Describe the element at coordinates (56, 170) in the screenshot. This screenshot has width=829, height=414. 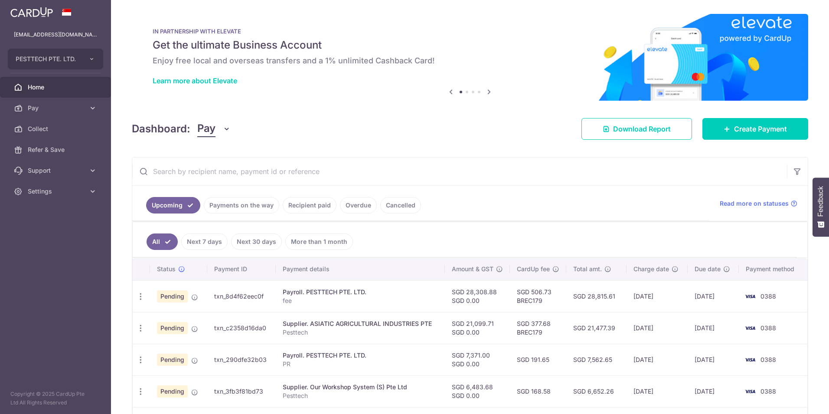
I see `span: Support` at that location.